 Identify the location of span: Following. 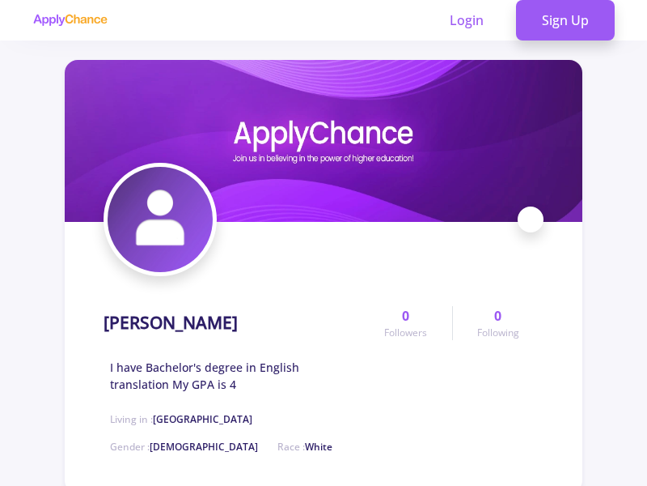
(498, 333).